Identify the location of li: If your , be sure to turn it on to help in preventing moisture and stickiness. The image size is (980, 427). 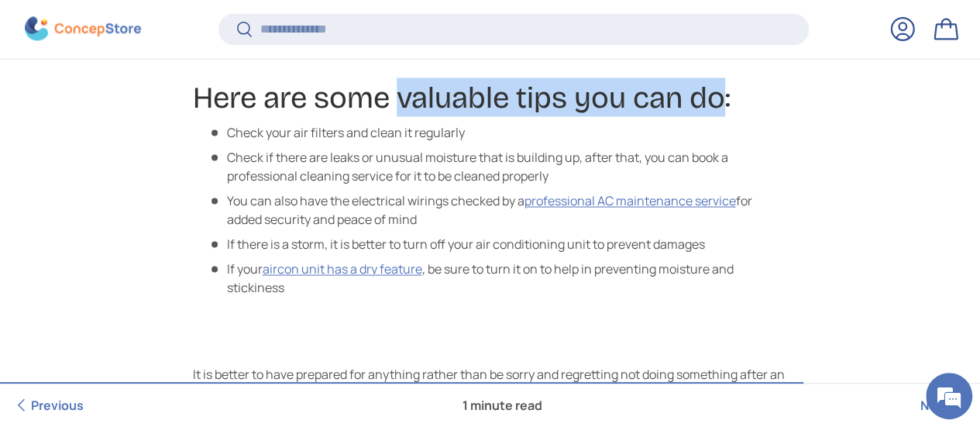
(498, 277).